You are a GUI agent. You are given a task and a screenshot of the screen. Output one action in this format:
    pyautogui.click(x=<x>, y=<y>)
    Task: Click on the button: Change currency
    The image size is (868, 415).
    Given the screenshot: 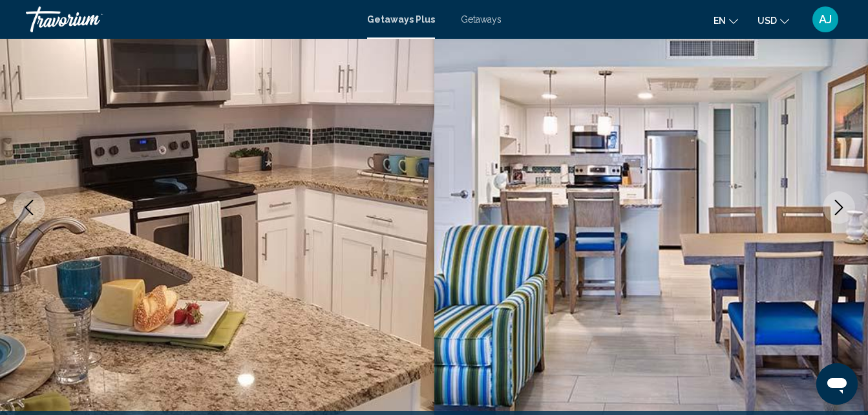 What is the action you would take?
    pyautogui.click(x=773, y=20)
    